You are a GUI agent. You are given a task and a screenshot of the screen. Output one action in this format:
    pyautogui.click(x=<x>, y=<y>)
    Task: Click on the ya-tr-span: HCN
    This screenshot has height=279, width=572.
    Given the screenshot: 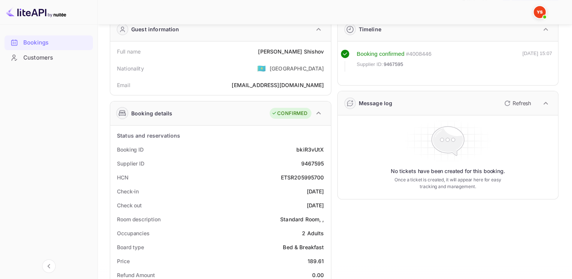 What is the action you would take?
    pyautogui.click(x=123, y=177)
    